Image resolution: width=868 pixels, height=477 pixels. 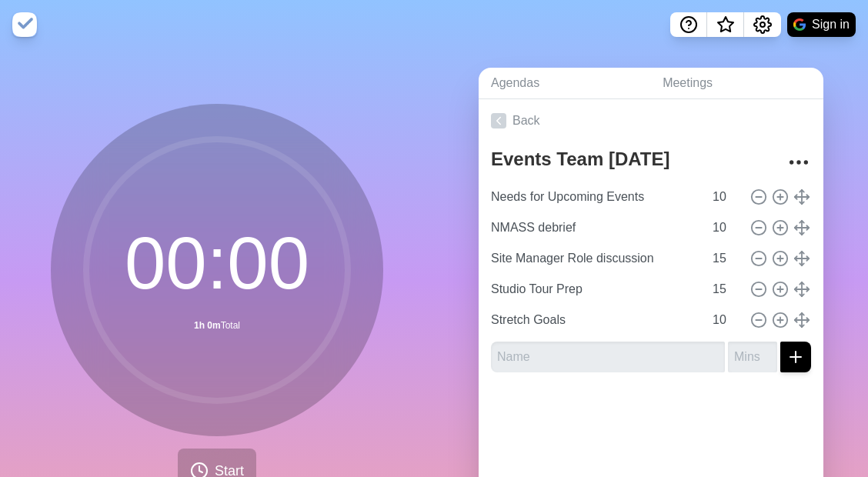 I want to click on a: Agendas, so click(x=564, y=83).